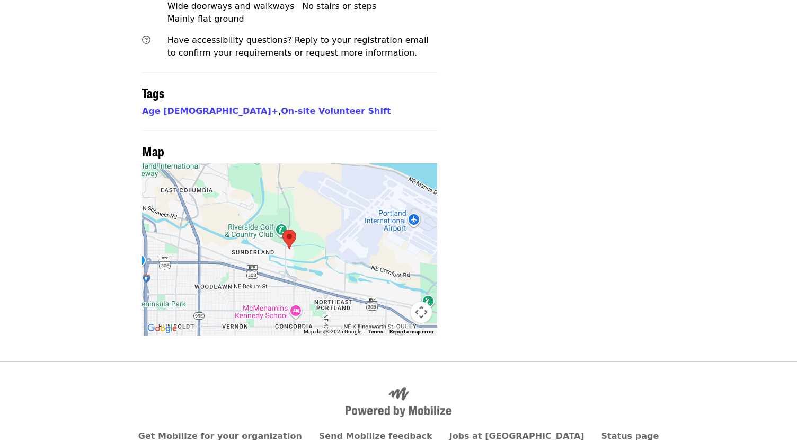  What do you see at coordinates (375, 331) in the screenshot?
I see `a: Terms (opens in new tab)` at bounding box center [375, 331].